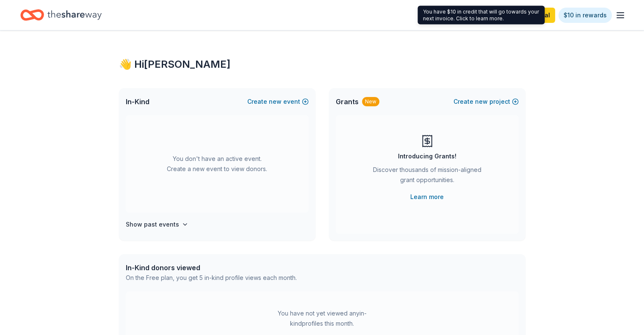 This screenshot has width=644, height=335. What do you see at coordinates (427, 176) in the screenshot?
I see `div: Discover thousands of mission-aligned grant opportunities.` at bounding box center [427, 176].